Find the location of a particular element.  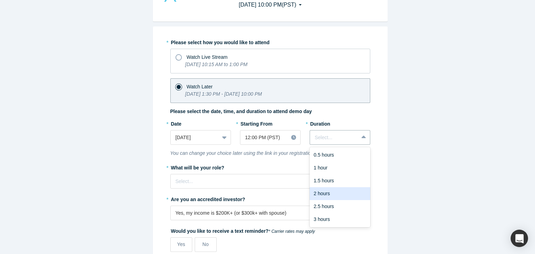

label: Would you like to receive a text reminder? is located at coordinates (270, 230).